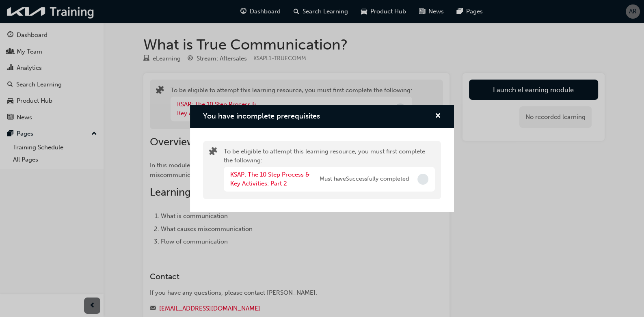 This screenshot has width=644, height=317. Describe the element at coordinates (213, 152) in the screenshot. I see `span: puzzle-icon` at that location.